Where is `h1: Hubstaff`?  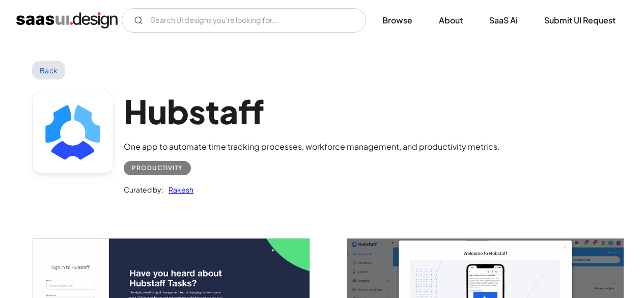
h1: Hubstaff is located at coordinates (312, 111).